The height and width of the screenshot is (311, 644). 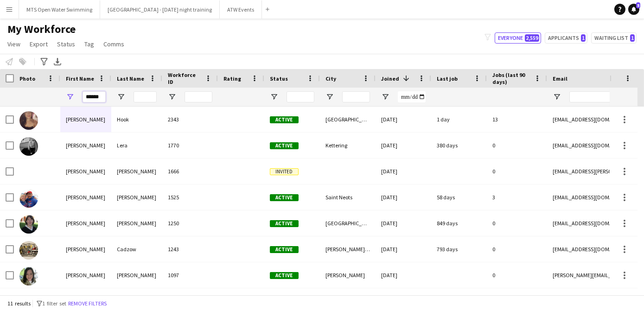 I want to click on div: 793 days, so click(x=459, y=249).